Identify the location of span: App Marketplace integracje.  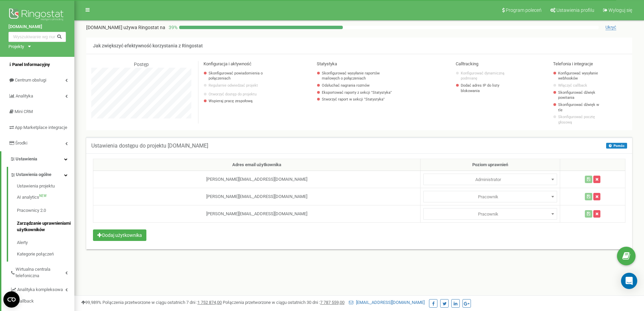
(41, 127).